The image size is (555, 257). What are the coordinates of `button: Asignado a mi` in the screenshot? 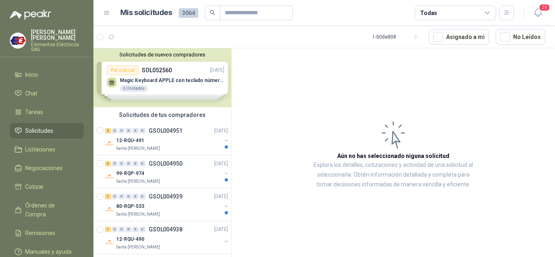 It's located at (458, 37).